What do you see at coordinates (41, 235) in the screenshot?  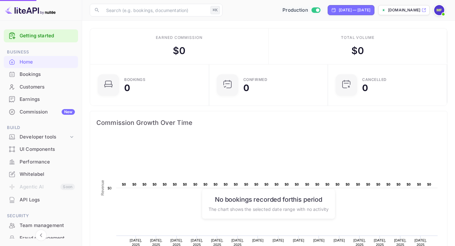 I see `button: Collapse navigation` at bounding box center [41, 235].